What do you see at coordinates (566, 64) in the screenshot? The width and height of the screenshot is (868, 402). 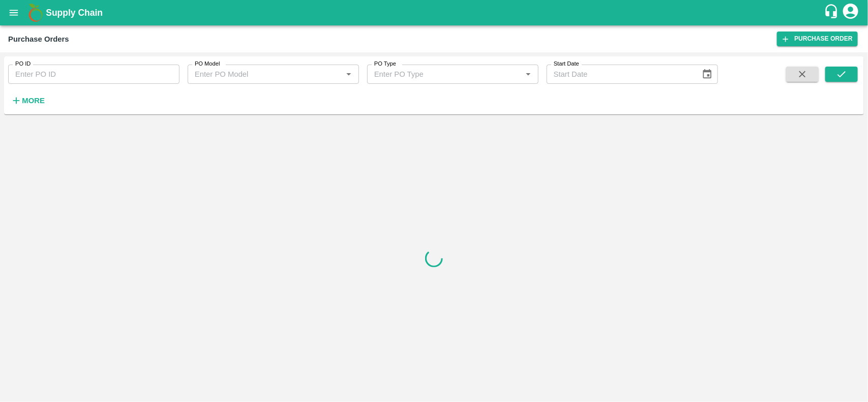 I see `label: Start Date` at bounding box center [566, 64].